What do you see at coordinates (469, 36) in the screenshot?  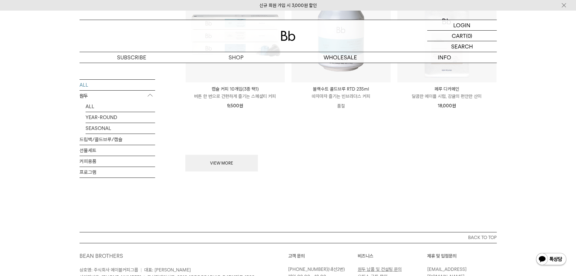 I see `p: (0)` at bounding box center [469, 36].